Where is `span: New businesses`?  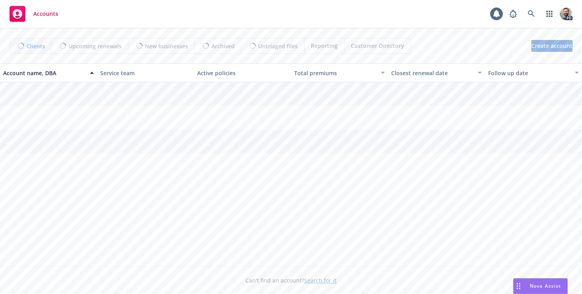
span: New businesses is located at coordinates (166, 46).